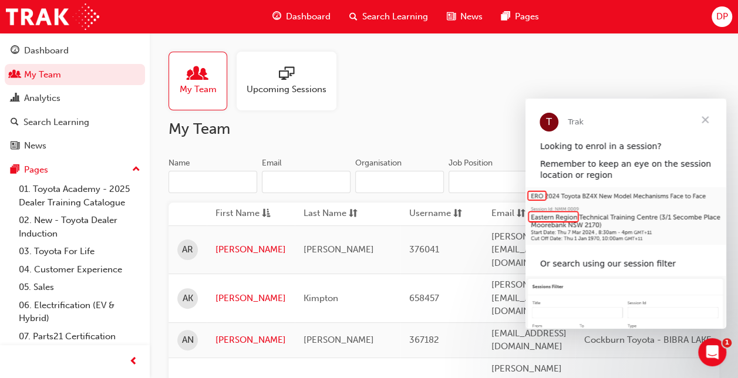 The width and height of the screenshot is (738, 378). I want to click on span: News, so click(471, 16).